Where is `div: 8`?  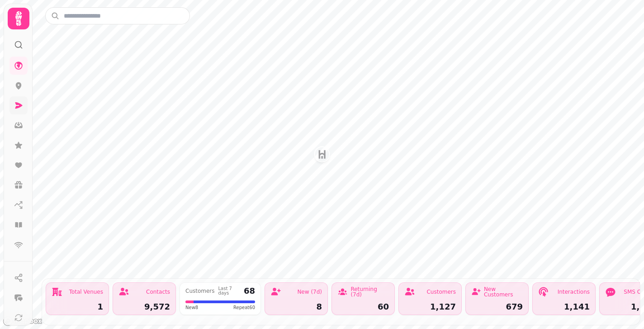 div: 8 is located at coordinates (296, 307).